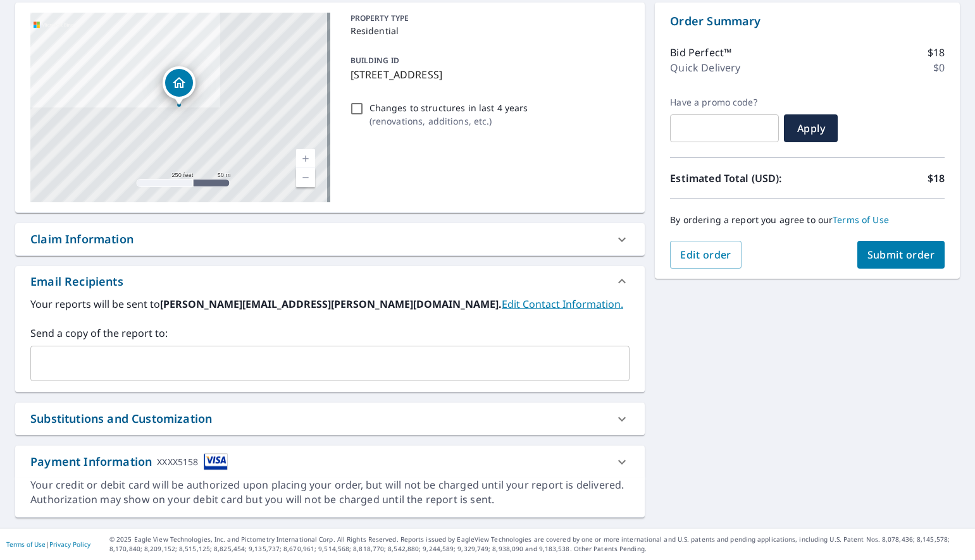  Describe the element at coordinates (705, 255) in the screenshot. I see `span: Edit order` at that location.